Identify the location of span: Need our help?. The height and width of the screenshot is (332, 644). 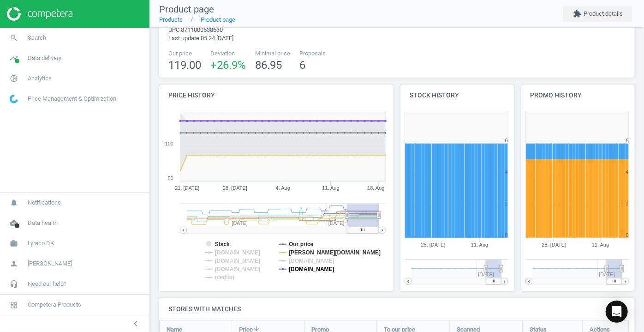
(47, 284).